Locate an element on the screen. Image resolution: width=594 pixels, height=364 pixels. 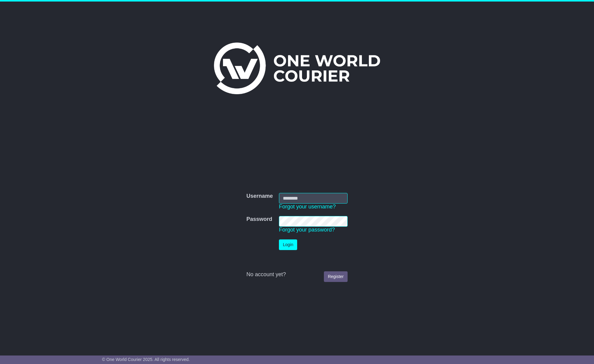
label: Password is located at coordinates (259, 219).